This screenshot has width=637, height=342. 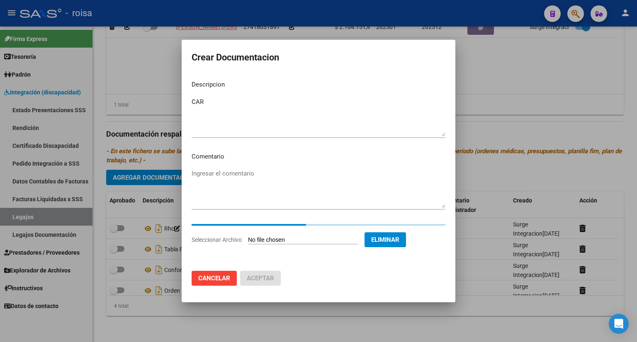 What do you see at coordinates (318, 157) in the screenshot?
I see `p: Comentario` at bounding box center [318, 157].